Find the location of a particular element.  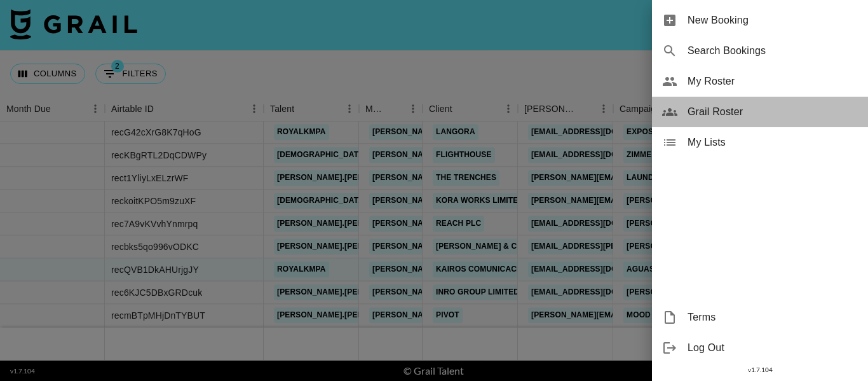

span: My Roster is located at coordinates (772, 81).